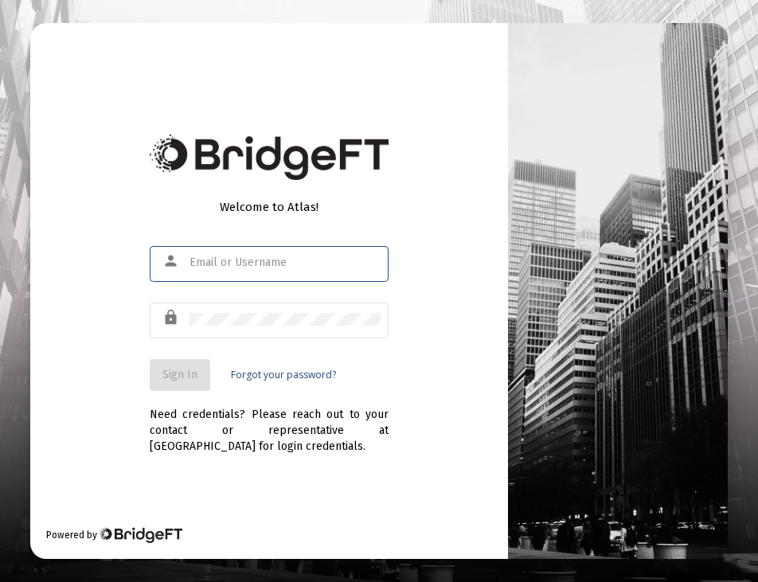  What do you see at coordinates (180, 374) in the screenshot?
I see `span: Sign In` at bounding box center [180, 374].